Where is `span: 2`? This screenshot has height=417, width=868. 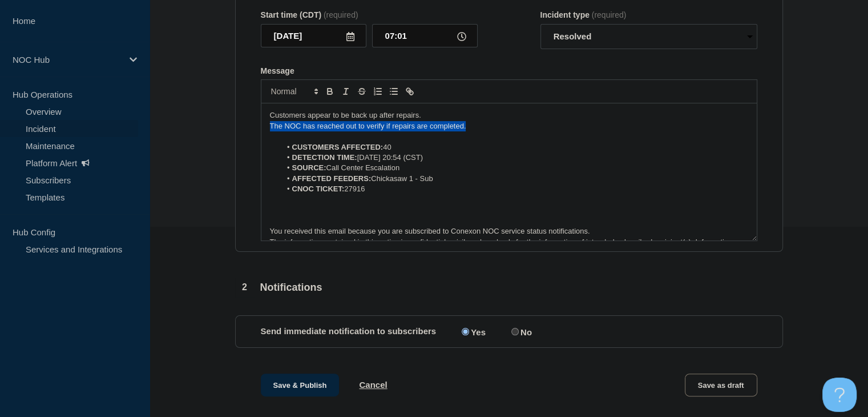
span: 2 is located at coordinates (245, 287).